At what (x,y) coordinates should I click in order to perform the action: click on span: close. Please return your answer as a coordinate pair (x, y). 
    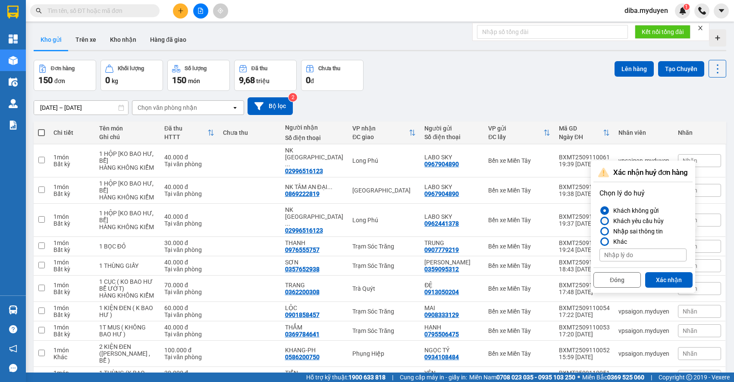
    Looking at the image, I should click on (700, 28).